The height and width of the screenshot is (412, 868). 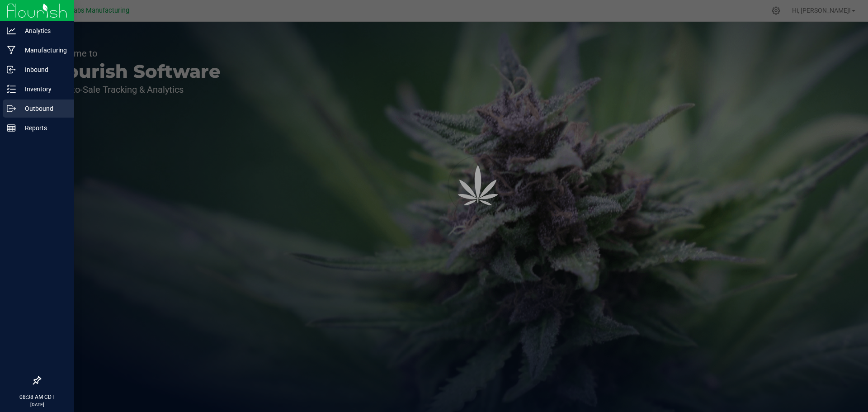 What do you see at coordinates (11, 50) in the screenshot?
I see `inline-svg: Manufacturing` at bounding box center [11, 50].